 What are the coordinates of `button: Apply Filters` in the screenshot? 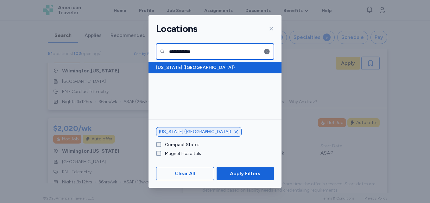 It's located at (245, 174).